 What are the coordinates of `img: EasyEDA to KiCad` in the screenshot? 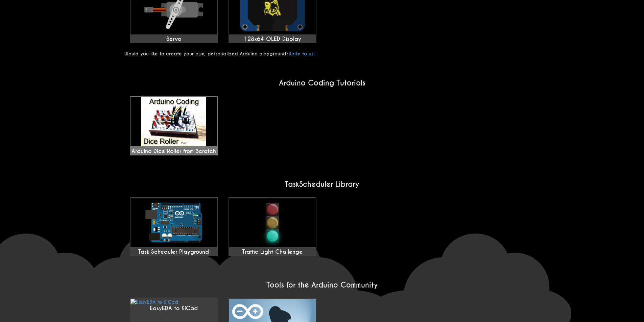 It's located at (154, 302).